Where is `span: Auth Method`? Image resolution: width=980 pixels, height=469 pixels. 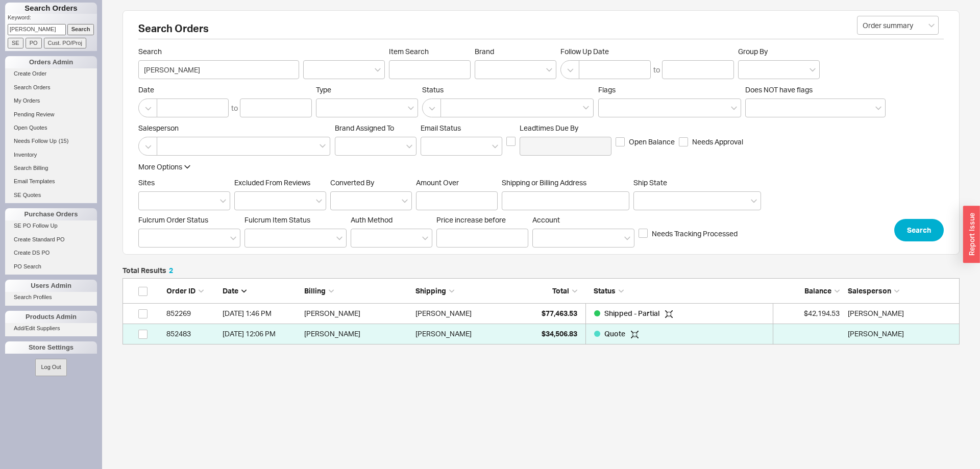 span: Auth Method is located at coordinates (371, 220).